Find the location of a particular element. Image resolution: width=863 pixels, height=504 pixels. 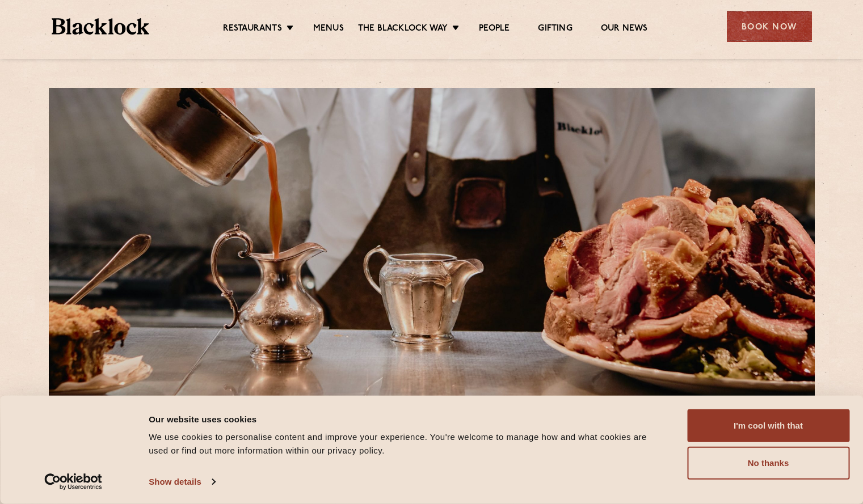

a: The Blacklock Way is located at coordinates (403, 29).